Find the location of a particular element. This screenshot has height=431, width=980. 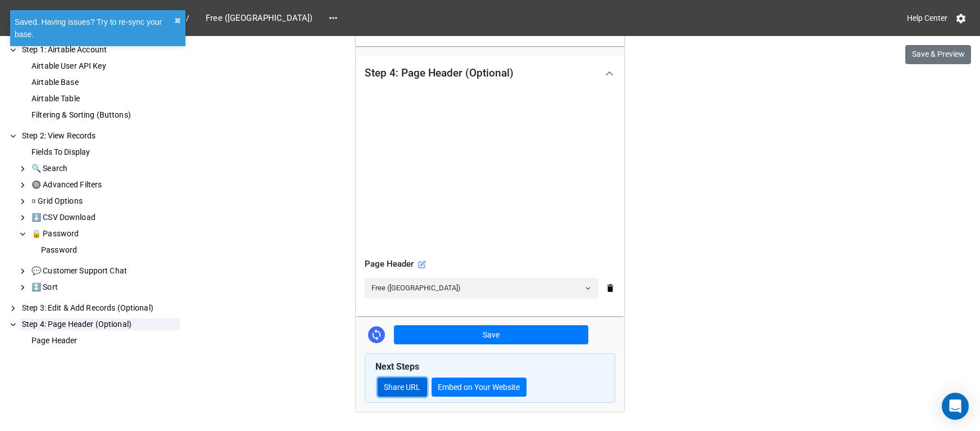

div: 💬 Customer Support Chat is located at coordinates (105, 271).